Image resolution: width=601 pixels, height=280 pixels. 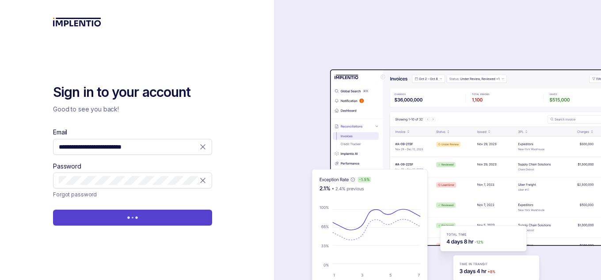 I want to click on label: Password, so click(x=67, y=166).